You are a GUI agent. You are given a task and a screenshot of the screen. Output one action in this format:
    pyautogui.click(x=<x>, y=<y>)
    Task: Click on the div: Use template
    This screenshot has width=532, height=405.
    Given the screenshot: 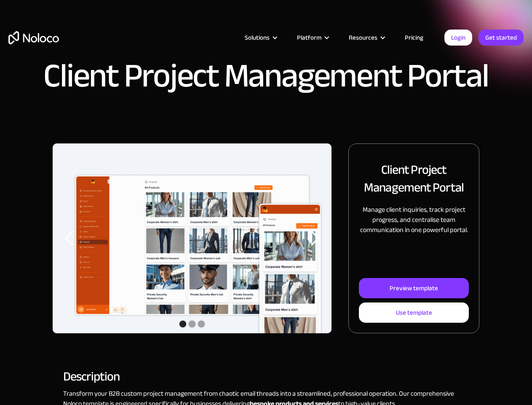 What is the action you would take?
    pyautogui.click(x=414, y=313)
    